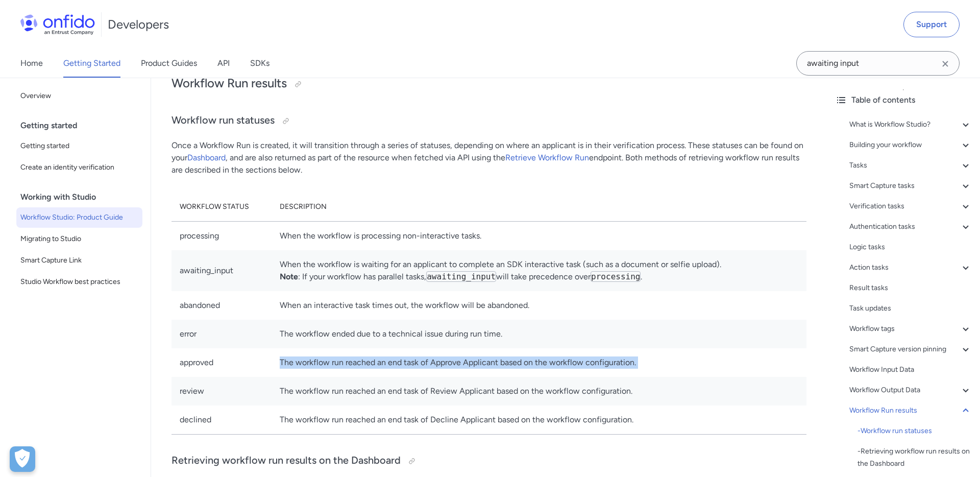 The width and height of the screenshot is (980, 477). What do you see at coordinates (539, 334) in the screenshot?
I see `td: The workflow ended due to a technical issue during run time.` at bounding box center [539, 334].